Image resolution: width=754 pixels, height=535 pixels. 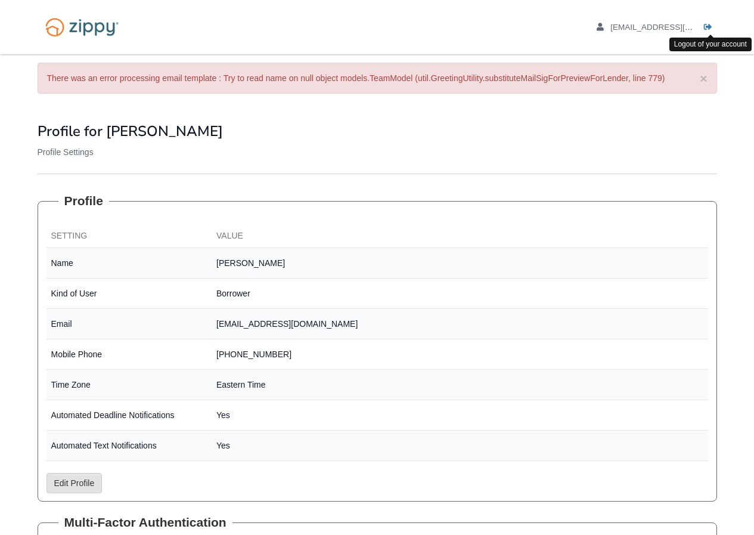 What do you see at coordinates (460, 293) in the screenshot?
I see `td: Borrower` at bounding box center [460, 293].